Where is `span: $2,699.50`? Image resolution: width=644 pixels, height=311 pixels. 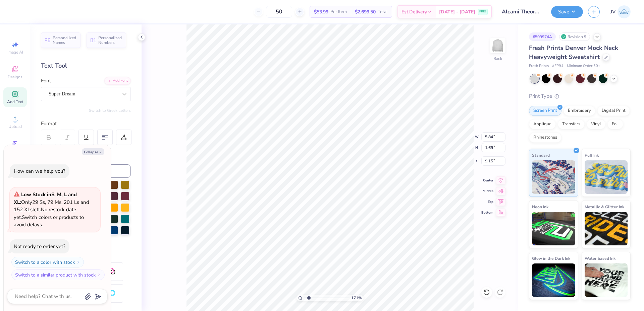
span: $2,699.50 is located at coordinates (365, 12).